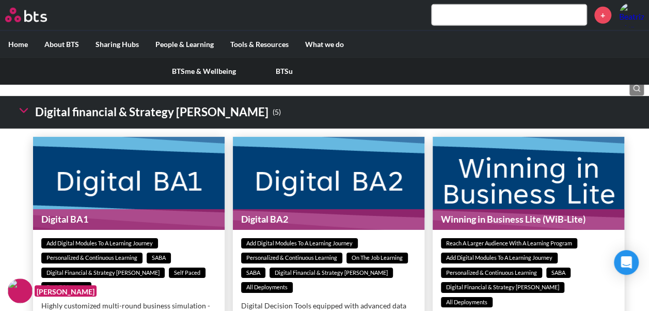  Describe the element at coordinates (61, 44) in the screenshot. I see `label: About BTS` at that location.